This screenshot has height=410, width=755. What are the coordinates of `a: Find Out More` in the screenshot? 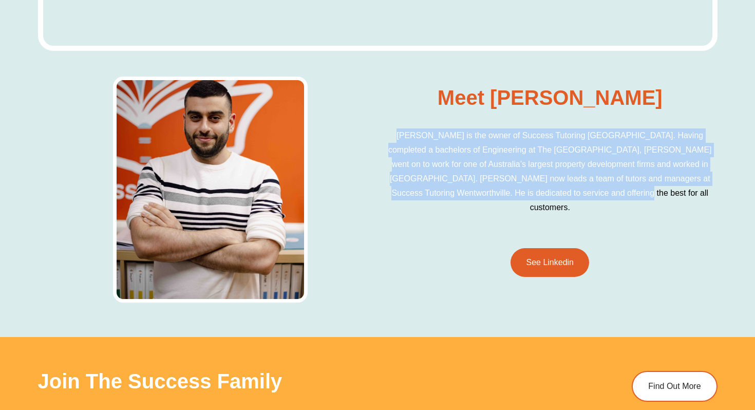 It's located at (674, 386).